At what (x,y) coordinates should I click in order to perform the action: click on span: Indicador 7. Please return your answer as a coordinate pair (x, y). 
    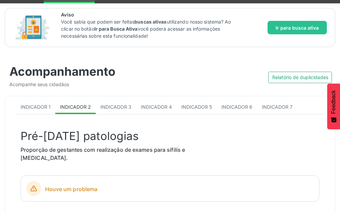
    Looking at the image, I should click on (277, 107).